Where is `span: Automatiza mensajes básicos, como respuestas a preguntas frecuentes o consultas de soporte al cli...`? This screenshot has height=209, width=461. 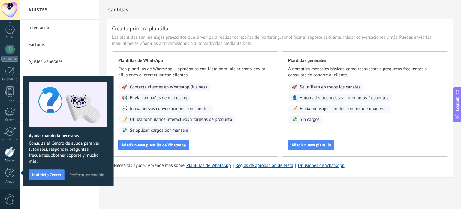 span: Automatiza mensajes básicos, como respuestas a preguntas frecuentes o consultas de soporte al cli... is located at coordinates (365, 72).